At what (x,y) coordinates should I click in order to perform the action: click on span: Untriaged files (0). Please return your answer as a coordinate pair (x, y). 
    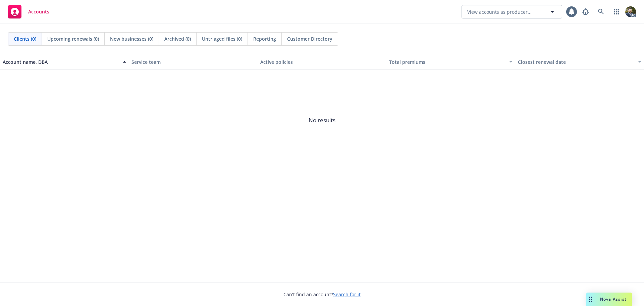
    Looking at the image, I should click on (222, 39).